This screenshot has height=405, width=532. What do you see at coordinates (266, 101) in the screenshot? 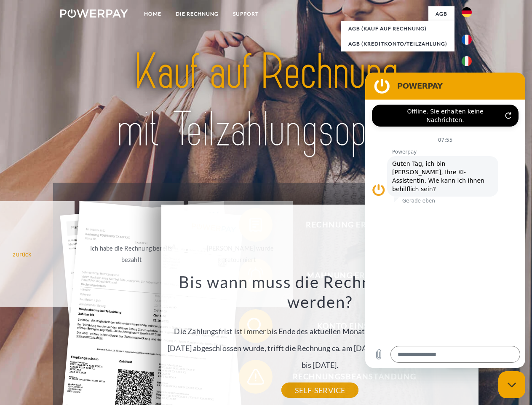
I see `img: title-powerpay_de.svg` at bounding box center [266, 101].